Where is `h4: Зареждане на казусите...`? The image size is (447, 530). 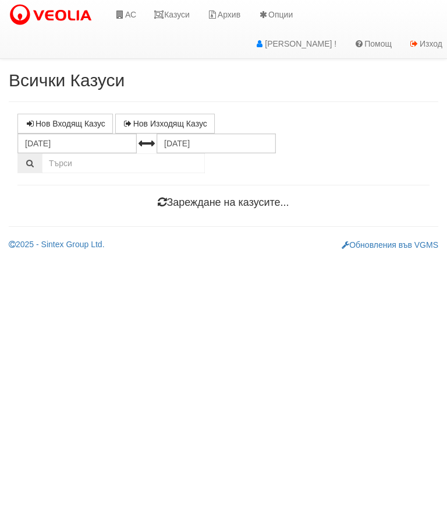
h4: Зареждане на казусите... is located at coordinates (224, 203).